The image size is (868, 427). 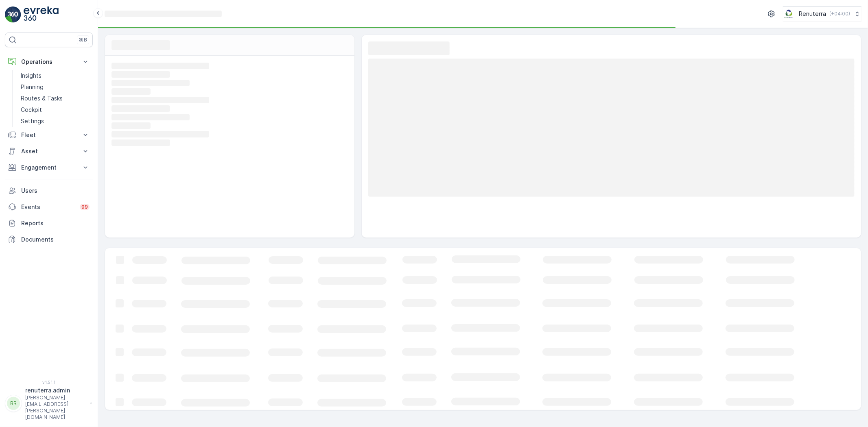 I want to click on p: Routes & Tasks, so click(x=41, y=98).